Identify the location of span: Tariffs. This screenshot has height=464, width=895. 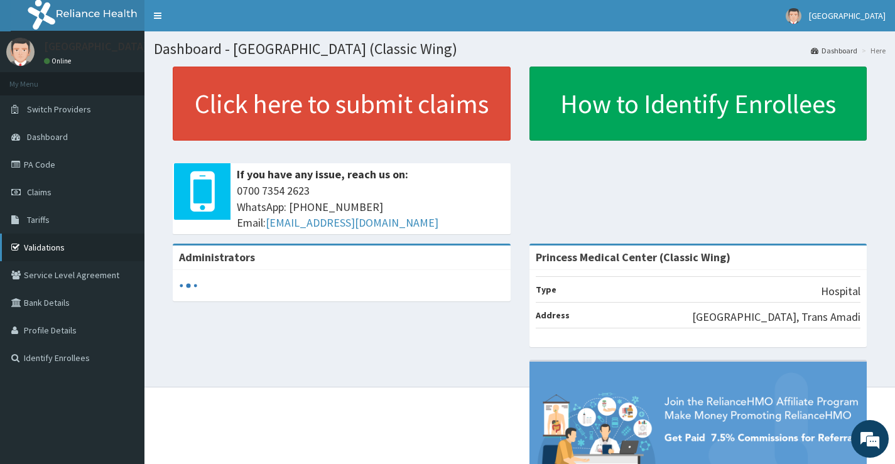
(38, 220).